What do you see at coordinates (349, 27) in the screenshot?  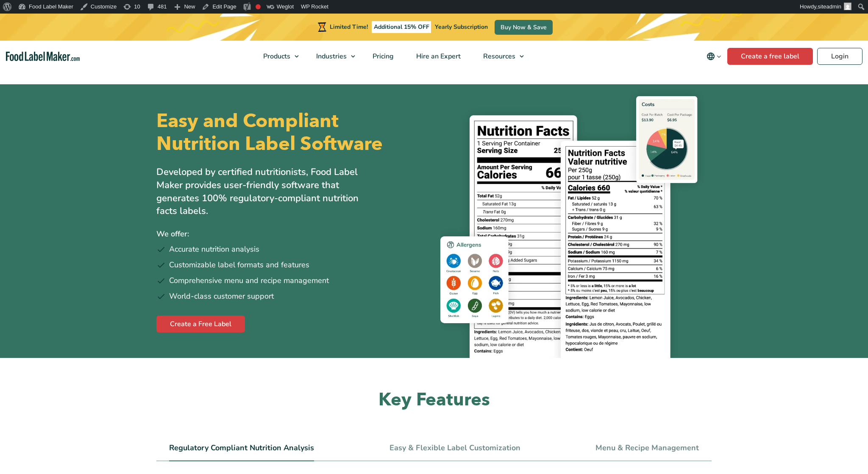 I see `span: Limited Time!` at bounding box center [349, 27].